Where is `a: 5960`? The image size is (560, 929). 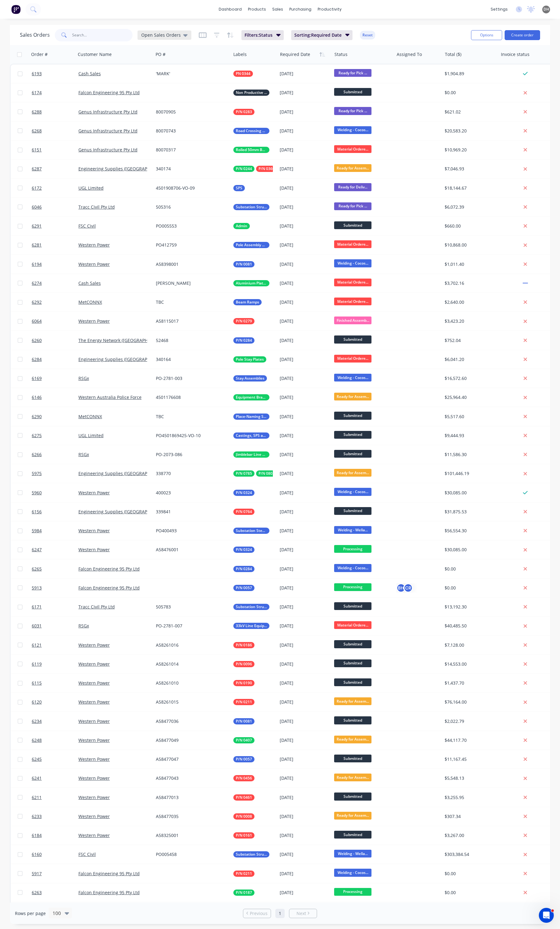 a: 5960 is located at coordinates (55, 493).